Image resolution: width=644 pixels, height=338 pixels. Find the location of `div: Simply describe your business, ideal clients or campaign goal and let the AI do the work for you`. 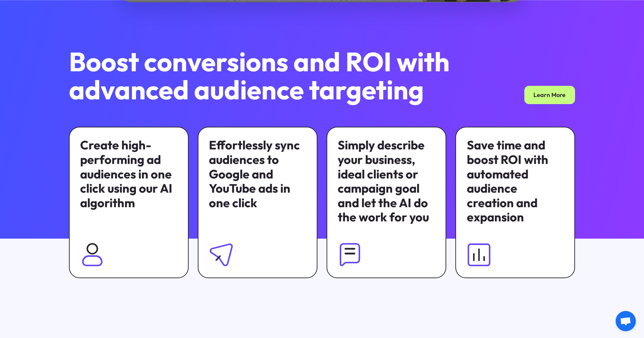

div: Simply describe your business, ideal clients or campaign goal and let the AI do the work for you is located at coordinates (386, 181).